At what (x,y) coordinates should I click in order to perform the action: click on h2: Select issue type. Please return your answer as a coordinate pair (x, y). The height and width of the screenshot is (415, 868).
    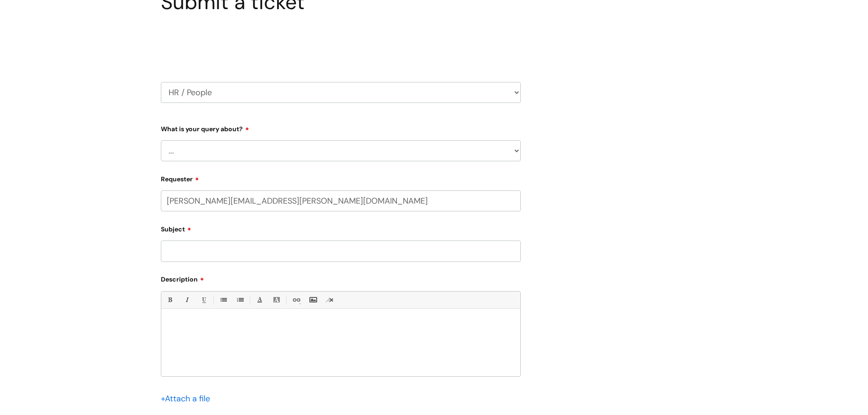
    Looking at the image, I should click on (341, 44).